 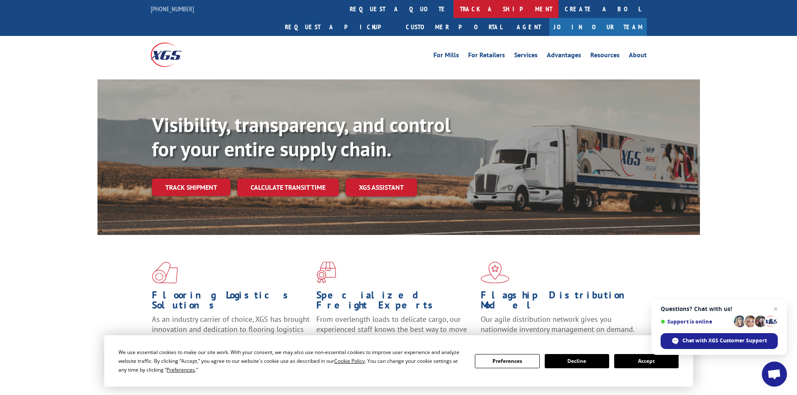 I want to click on a: Services, so click(x=526, y=56).